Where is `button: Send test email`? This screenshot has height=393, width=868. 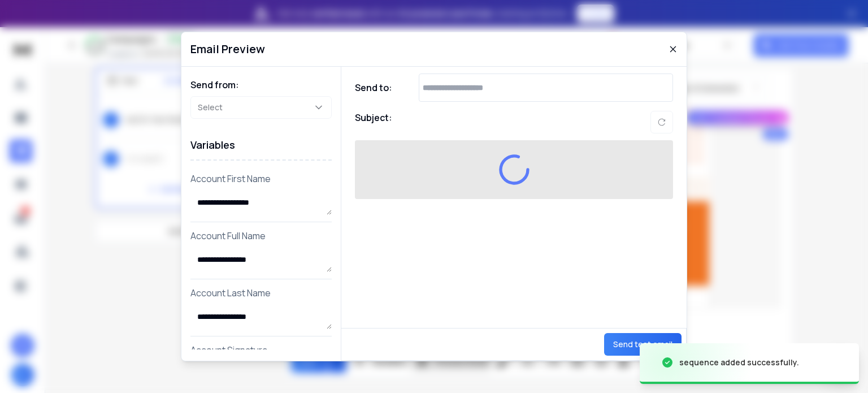 button: Send test email is located at coordinates (642, 344).